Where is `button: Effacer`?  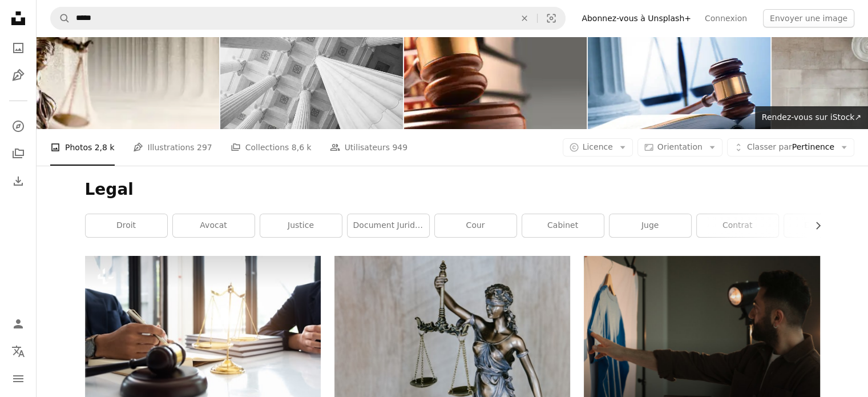 button: Effacer is located at coordinates (525, 18).